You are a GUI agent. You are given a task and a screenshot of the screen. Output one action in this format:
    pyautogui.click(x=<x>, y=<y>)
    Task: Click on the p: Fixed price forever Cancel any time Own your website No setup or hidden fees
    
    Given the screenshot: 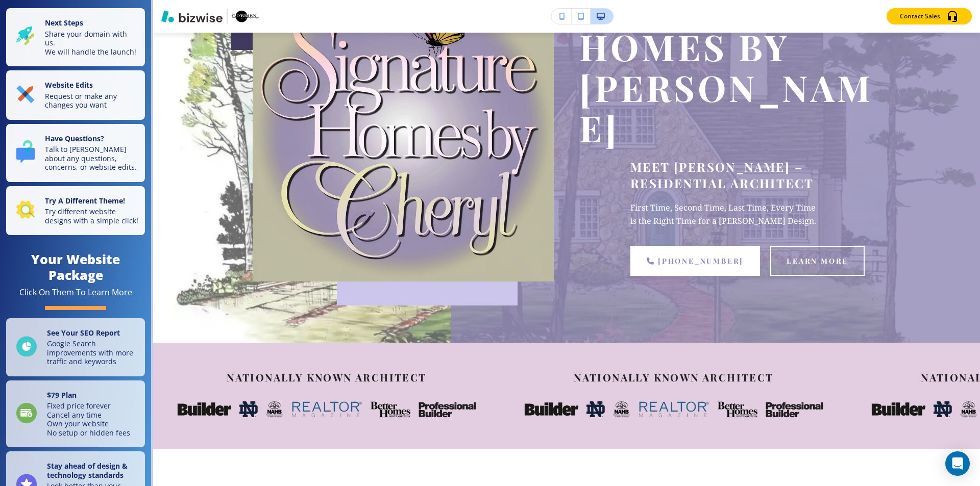 What is the action you would take?
    pyautogui.click(x=89, y=420)
    